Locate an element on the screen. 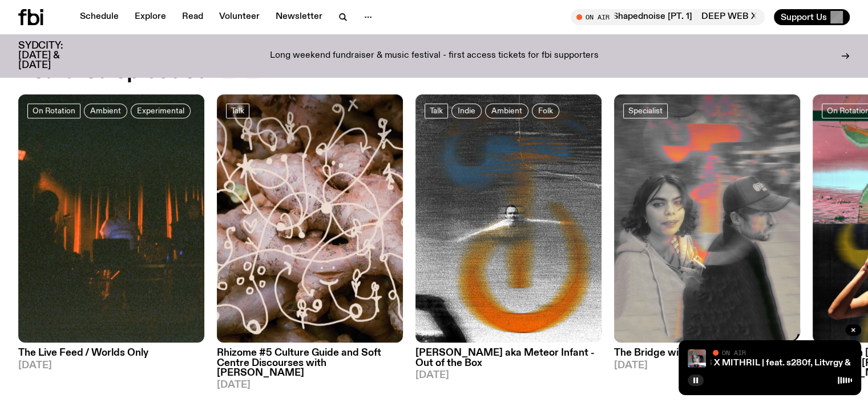  button: Support Us is located at coordinates (812, 17).